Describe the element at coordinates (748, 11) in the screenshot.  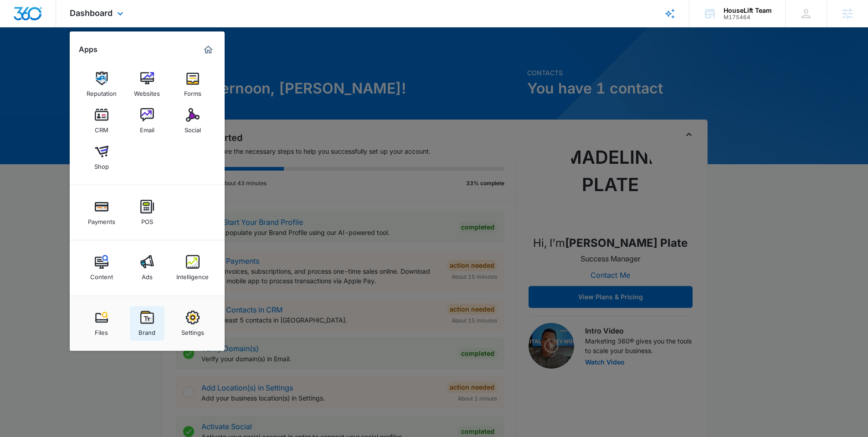
I see `div: account name` at that location.